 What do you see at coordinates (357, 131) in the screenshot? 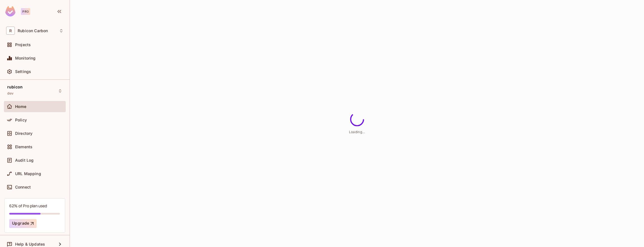
I see `span: Loading...` at bounding box center [357, 131].